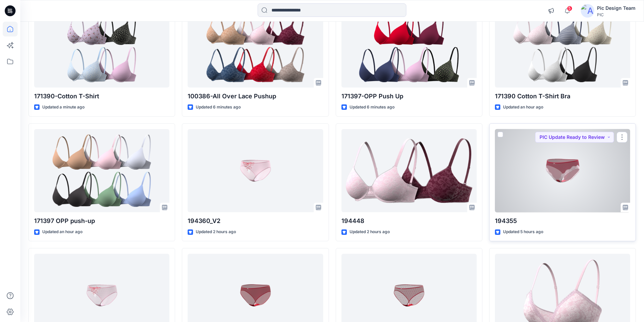 This screenshot has width=644, height=322. Describe the element at coordinates (563, 171) in the screenshot. I see `a: 194355` at that location.